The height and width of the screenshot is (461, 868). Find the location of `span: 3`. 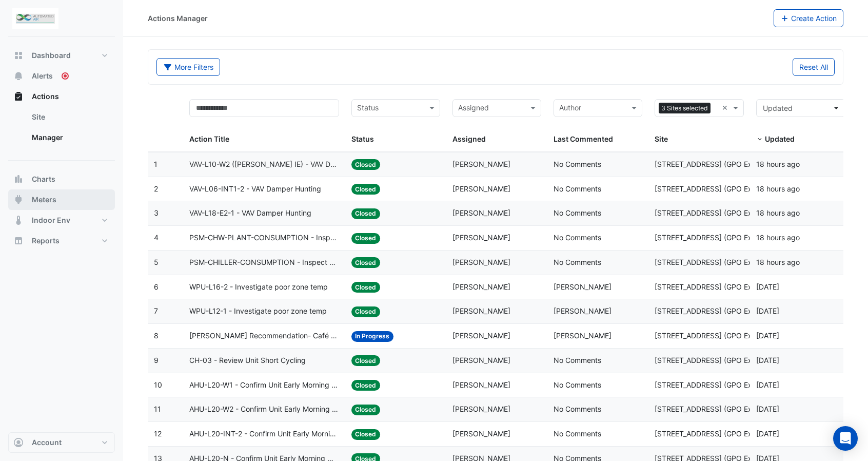

span: 3 is located at coordinates (156, 213).